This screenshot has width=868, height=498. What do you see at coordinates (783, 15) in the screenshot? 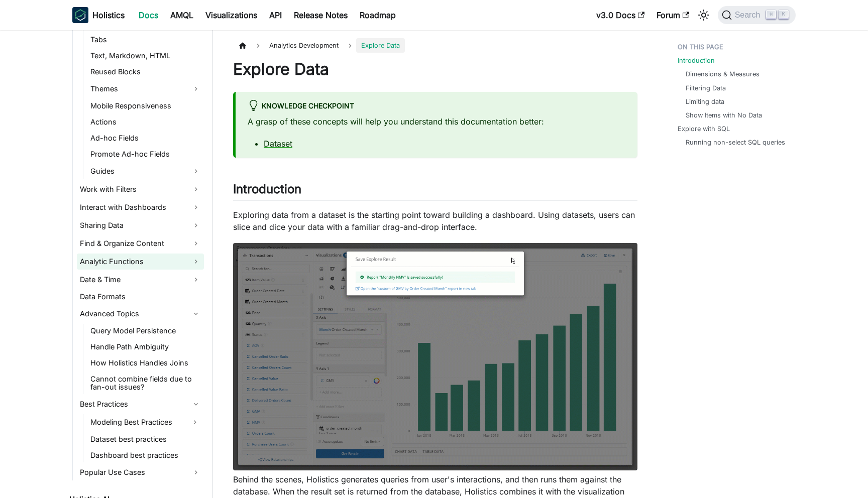
I see `kbd: K` at bounding box center [783, 15].